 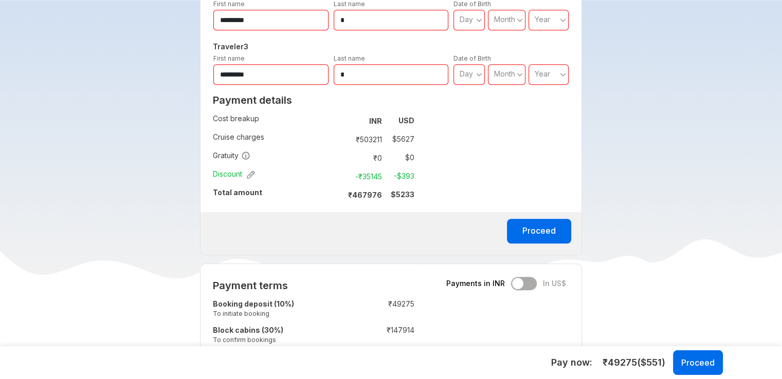 I want to click on td: -$ 393, so click(x=400, y=176).